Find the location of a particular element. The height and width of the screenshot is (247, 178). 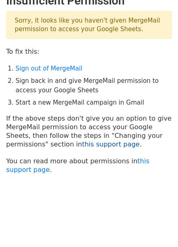

p: You can read more about permissions in . is located at coordinates (89, 165).